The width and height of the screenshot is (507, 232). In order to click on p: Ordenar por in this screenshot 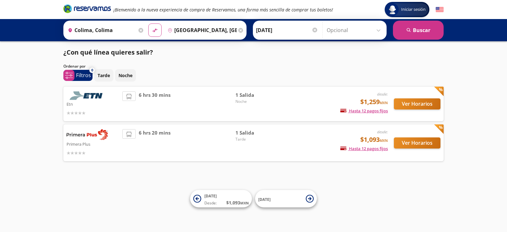, I will do `click(74, 66)`.